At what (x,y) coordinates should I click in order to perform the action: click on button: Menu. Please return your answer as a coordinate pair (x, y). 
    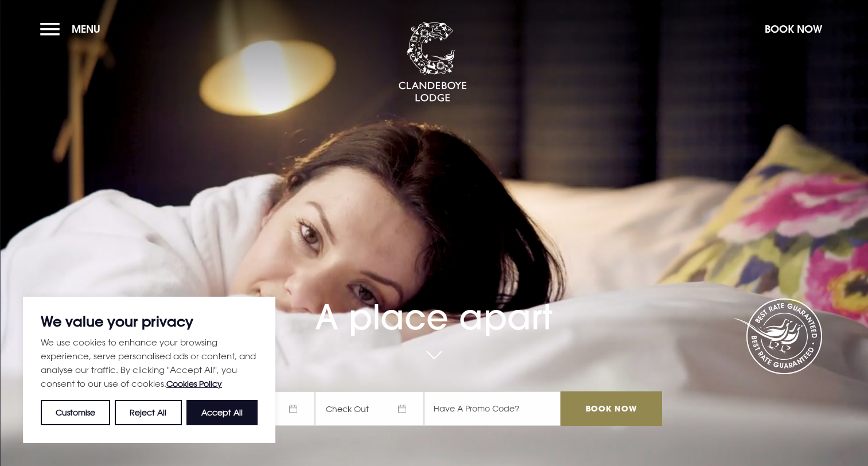
    Looking at the image, I should click on (73, 29).